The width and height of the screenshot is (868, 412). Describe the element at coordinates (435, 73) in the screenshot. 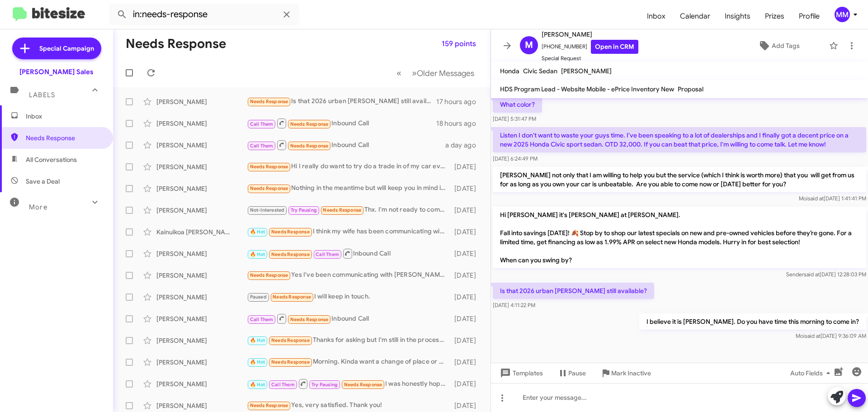

I see `nav: Page navigation example` at that location.